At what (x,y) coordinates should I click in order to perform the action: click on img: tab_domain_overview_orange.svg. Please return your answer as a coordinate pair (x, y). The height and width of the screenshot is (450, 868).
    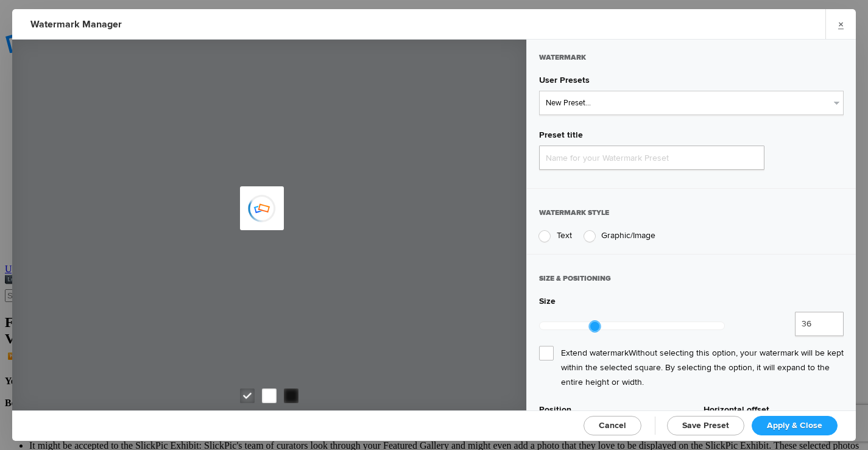
    Looking at the image, I should click on (40, 75).